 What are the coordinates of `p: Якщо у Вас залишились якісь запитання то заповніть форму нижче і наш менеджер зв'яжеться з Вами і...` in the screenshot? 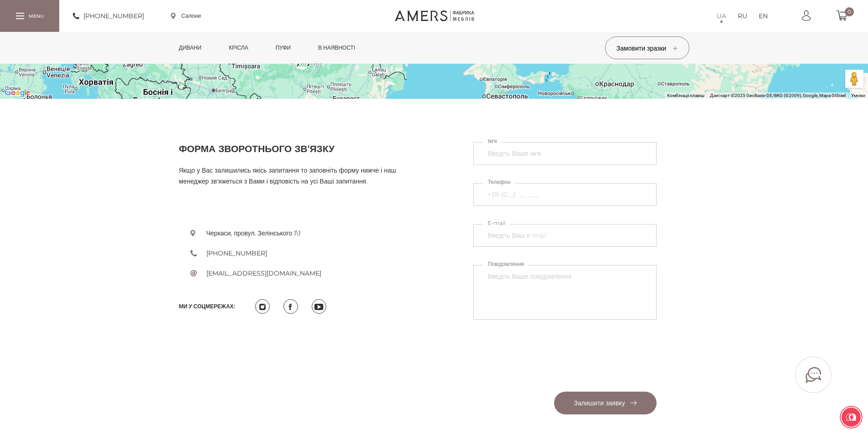 It's located at (303, 176).